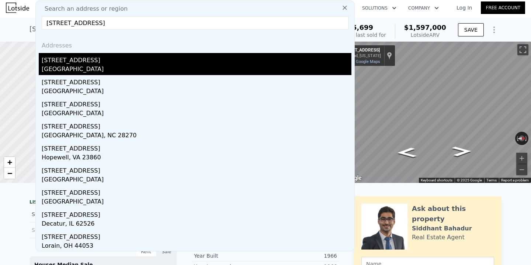 This screenshot has height=265, width=531. What do you see at coordinates (521, 138) in the screenshot?
I see `button: Reset the view` at bounding box center [521, 138].